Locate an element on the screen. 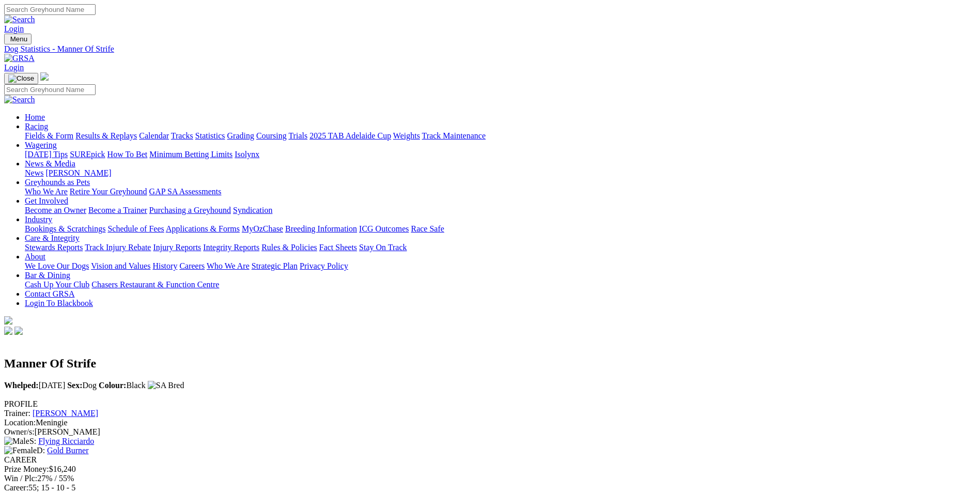 This screenshot has height=493, width=980. div: $16,240 is located at coordinates (490, 469).